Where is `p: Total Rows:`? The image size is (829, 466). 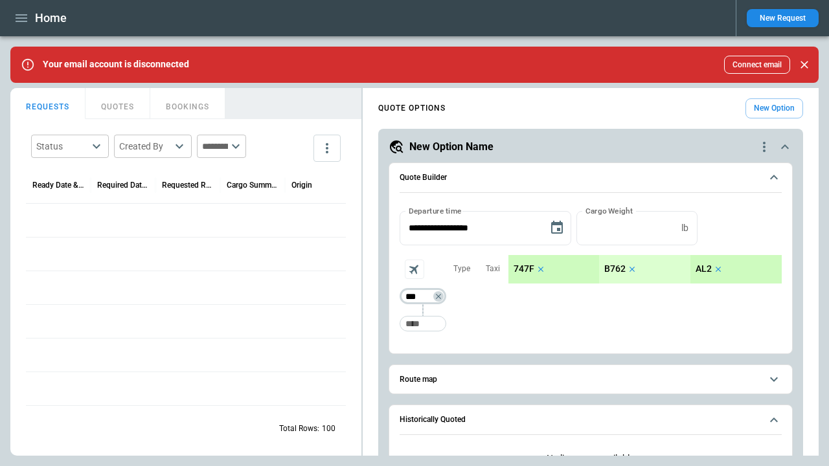
p: Total Rows: is located at coordinates (299, 429).